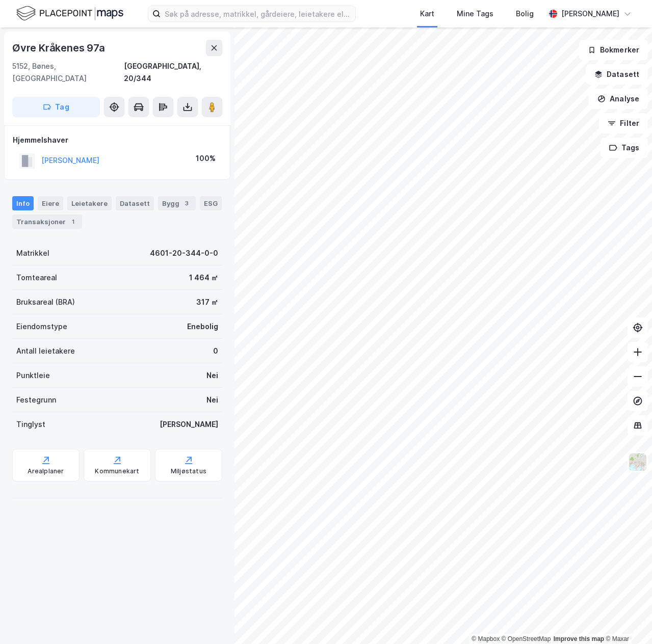 This screenshot has width=652, height=644. What do you see at coordinates (476, 13) in the screenshot?
I see `div: Mine Tags` at bounding box center [476, 13].